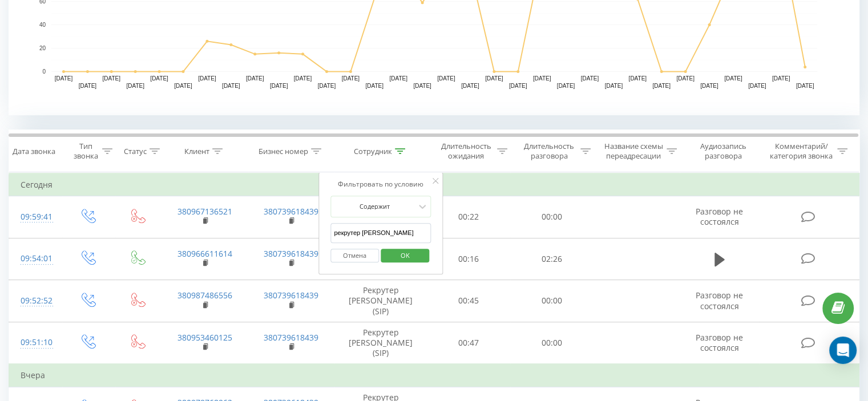 This screenshot has width=868, height=401. Describe the element at coordinates (723, 151) in the screenshot. I see `div: Аудиозапись разговора` at that location.